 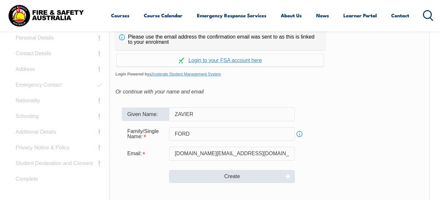 I want to click on a: Courses, so click(x=120, y=15).